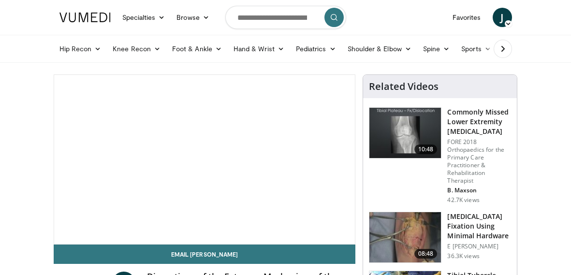  I want to click on a: Sports, so click(476, 49).